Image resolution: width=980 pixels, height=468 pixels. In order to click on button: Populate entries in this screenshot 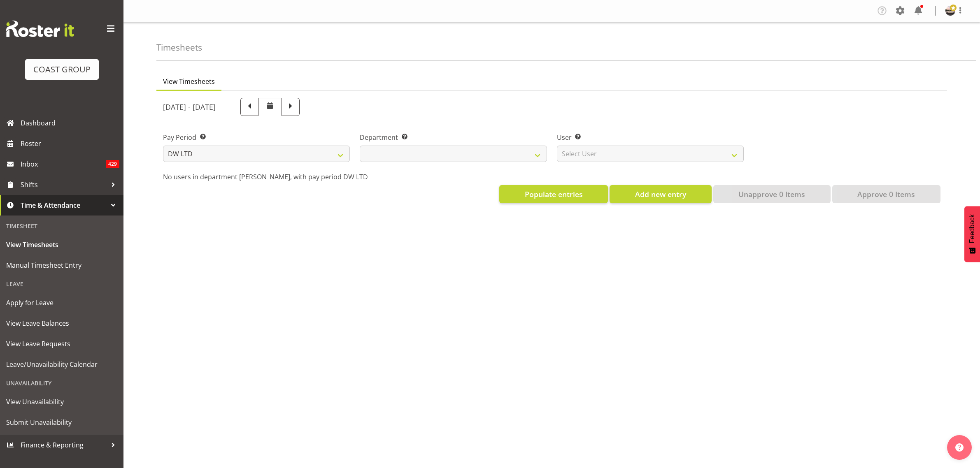, I will do `click(553, 194)`.